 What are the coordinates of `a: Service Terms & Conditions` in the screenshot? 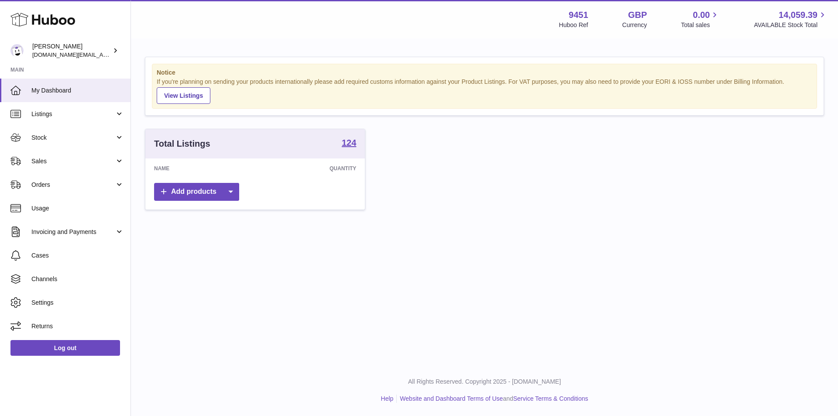 It's located at (551, 398).